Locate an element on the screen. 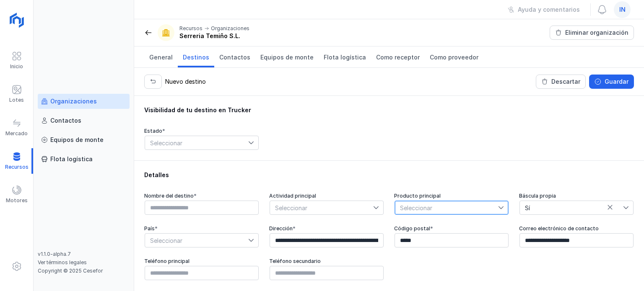  div: Teléfono principal is located at coordinates (202, 261).